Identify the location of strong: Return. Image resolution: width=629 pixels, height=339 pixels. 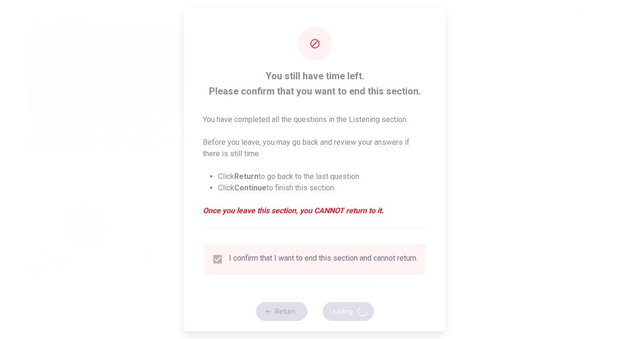
(246, 176).